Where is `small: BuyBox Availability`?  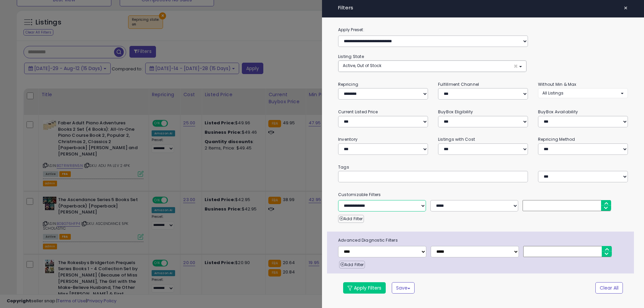 small: BuyBox Availability is located at coordinates (558, 112).